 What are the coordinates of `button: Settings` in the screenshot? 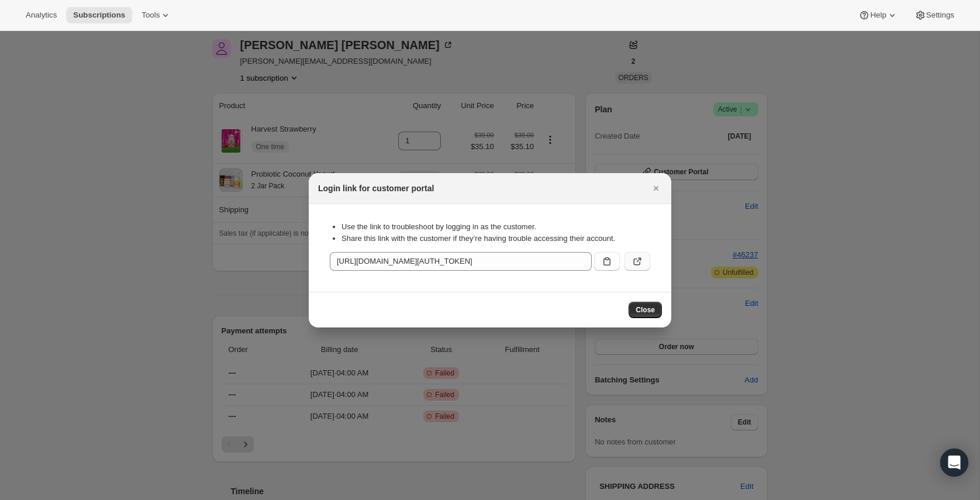 It's located at (934, 15).